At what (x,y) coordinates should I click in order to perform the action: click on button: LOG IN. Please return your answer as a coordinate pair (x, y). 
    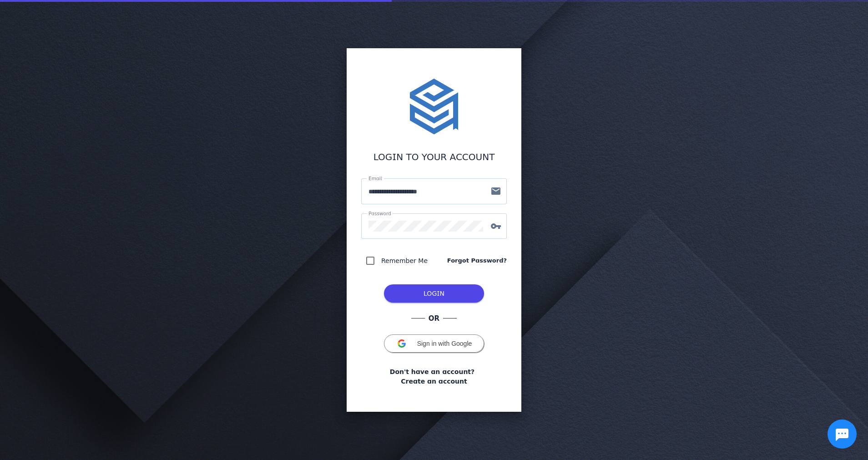
    Looking at the image, I should click on (434, 294).